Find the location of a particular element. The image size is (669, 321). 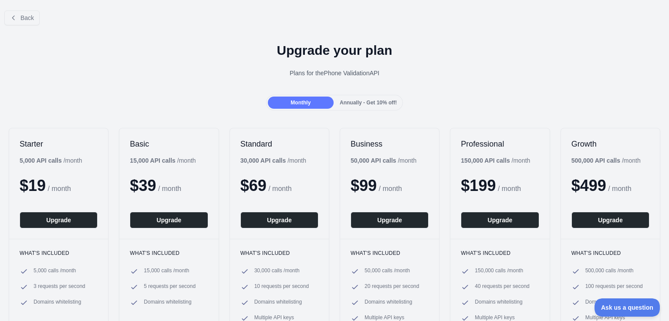

h2: Business is located at coordinates (389, 144).